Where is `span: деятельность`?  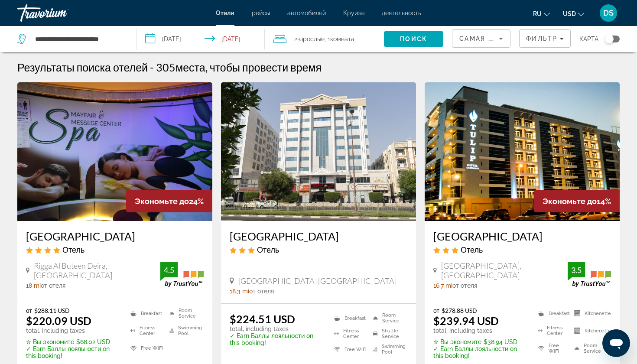
span: деятельность is located at coordinates (401, 13).